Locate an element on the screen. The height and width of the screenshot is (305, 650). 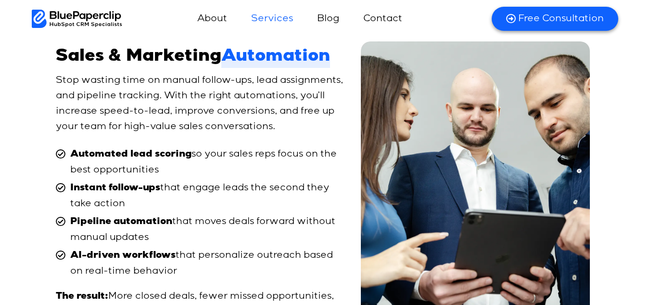
a: Contact is located at coordinates (383, 19).